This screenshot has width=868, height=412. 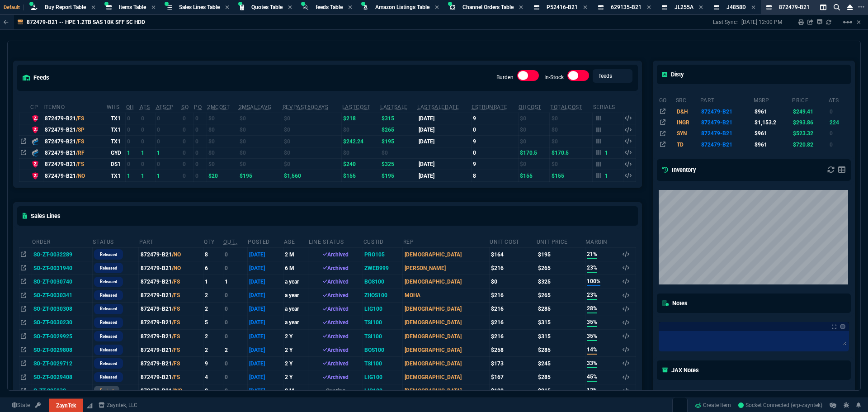 What do you see at coordinates (36, 106) in the screenshot?
I see `th: cp` at bounding box center [36, 106].